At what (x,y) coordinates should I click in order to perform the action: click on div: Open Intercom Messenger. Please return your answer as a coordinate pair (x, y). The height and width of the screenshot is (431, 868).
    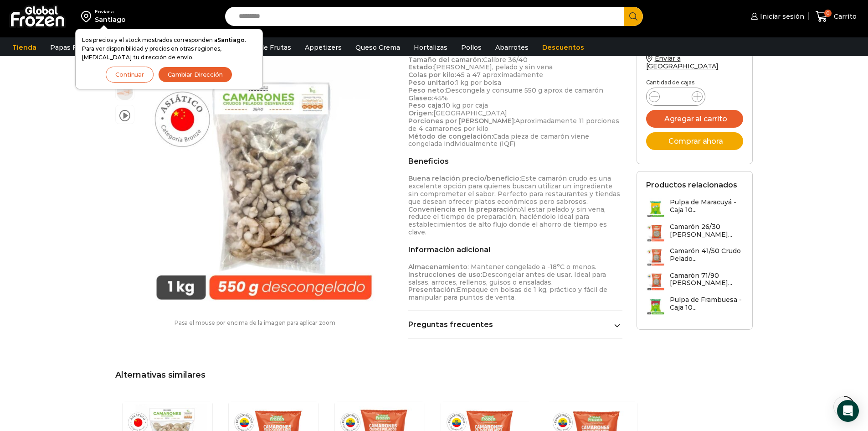
    Looking at the image, I should click on (848, 411).